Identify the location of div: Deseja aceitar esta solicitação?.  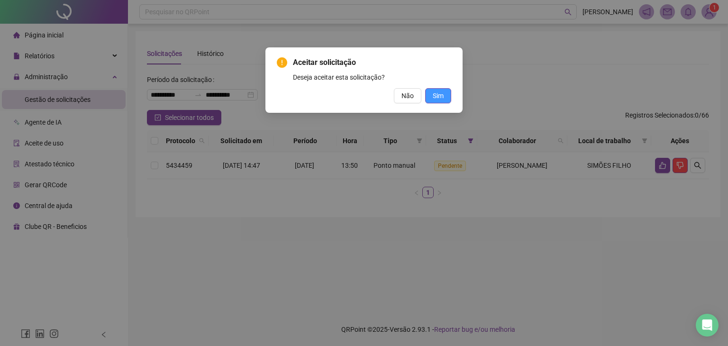
(372, 77).